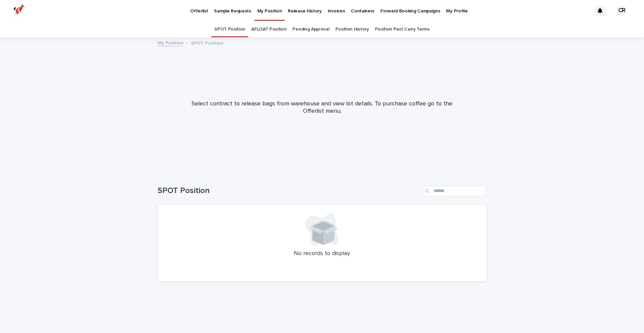 The height and width of the screenshot is (333, 644). I want to click on p: Select contract to release bags from warehouse and view lot details. To purchase coffee go to the..., so click(322, 107).